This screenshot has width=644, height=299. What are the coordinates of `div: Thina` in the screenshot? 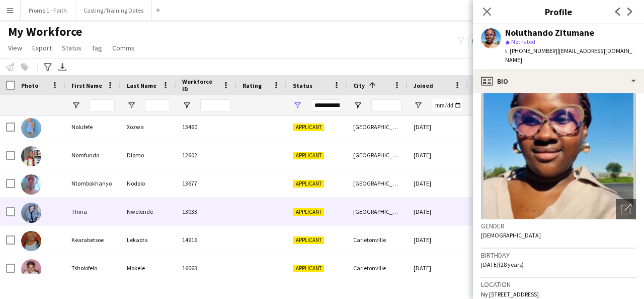 It's located at (93, 211).